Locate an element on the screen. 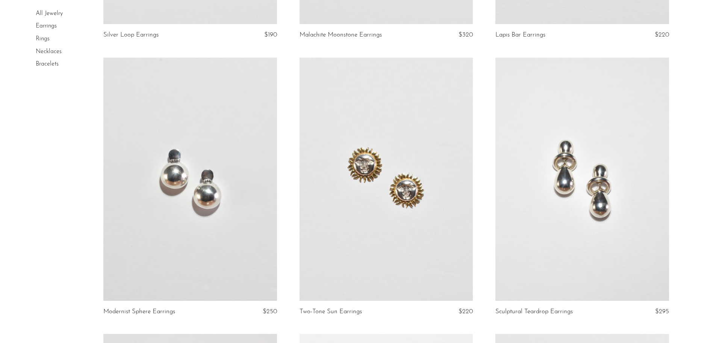 This screenshot has width=716, height=343. a: Silver Loop Earrings is located at coordinates (131, 35).